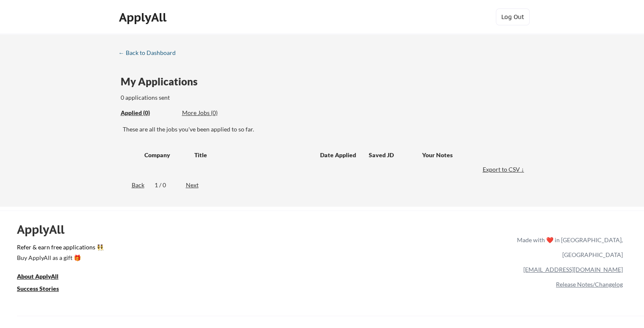  What do you see at coordinates (163, 82) in the screenshot?
I see `div: My Applications` at bounding box center [163, 82].